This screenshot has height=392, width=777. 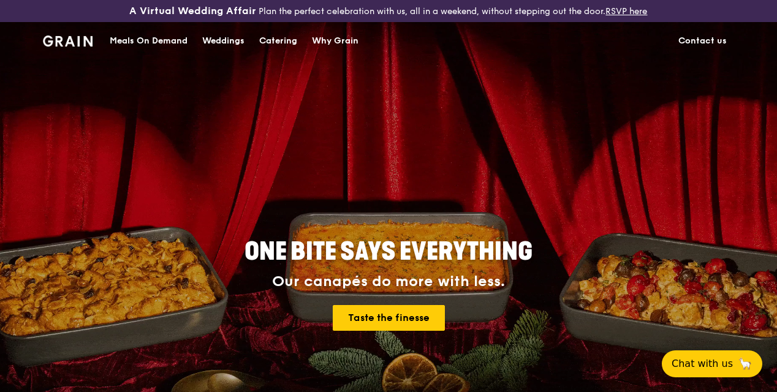 What do you see at coordinates (278, 41) in the screenshot?
I see `a: Catering` at bounding box center [278, 41].